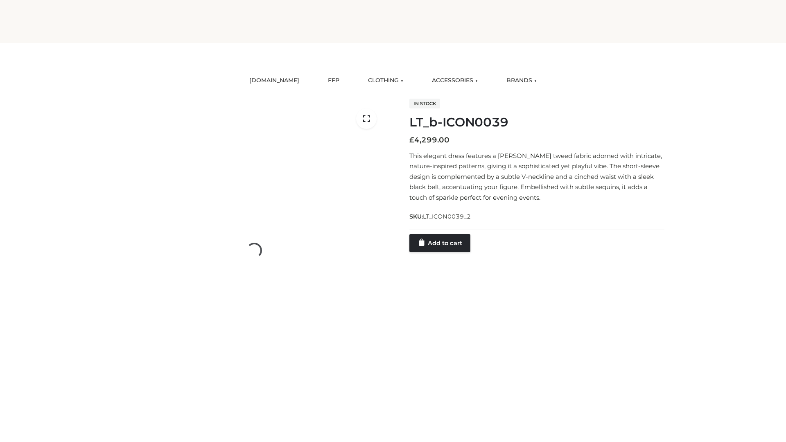 This screenshot has width=786, height=442. What do you see at coordinates (537, 122) in the screenshot?
I see `h1: LT_b-ICON0039` at bounding box center [537, 122].